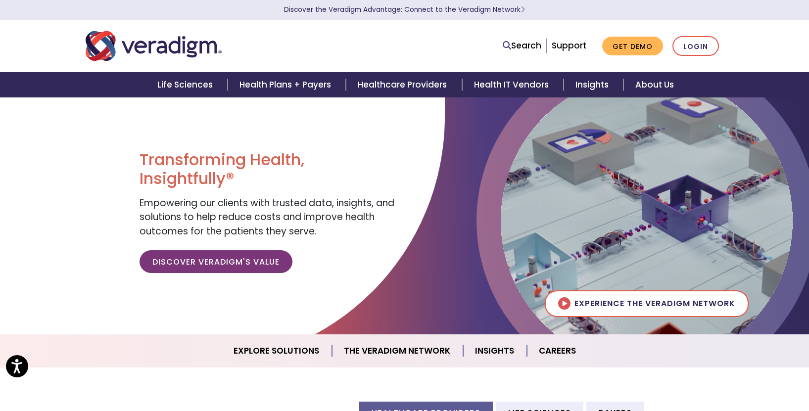  Describe the element at coordinates (187, 85) in the screenshot. I see `a: Life Sciences` at that location.